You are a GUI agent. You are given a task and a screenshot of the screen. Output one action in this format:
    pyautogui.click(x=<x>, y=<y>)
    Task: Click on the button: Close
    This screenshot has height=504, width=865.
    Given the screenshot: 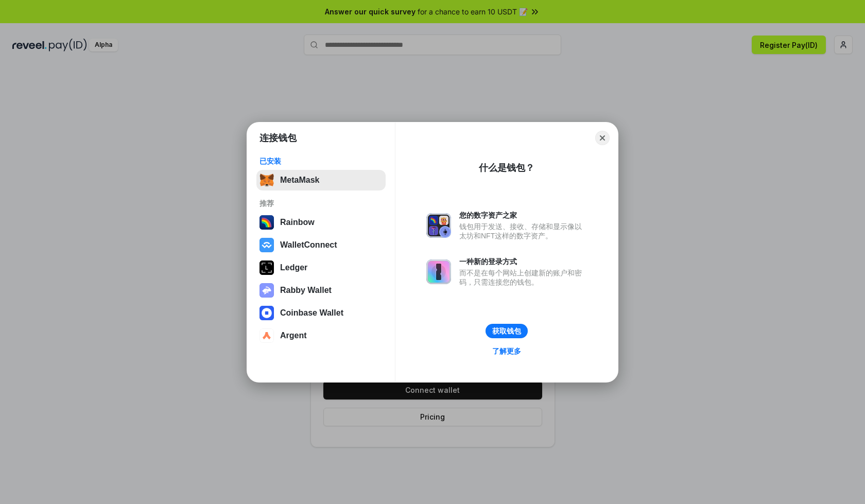 What is the action you would take?
    pyautogui.click(x=602, y=138)
    